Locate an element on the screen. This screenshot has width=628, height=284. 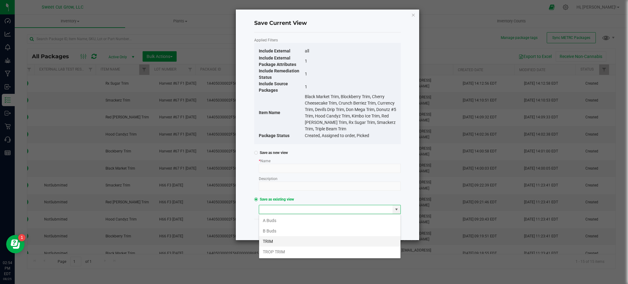
div: Package Status is located at coordinates (282, 136).